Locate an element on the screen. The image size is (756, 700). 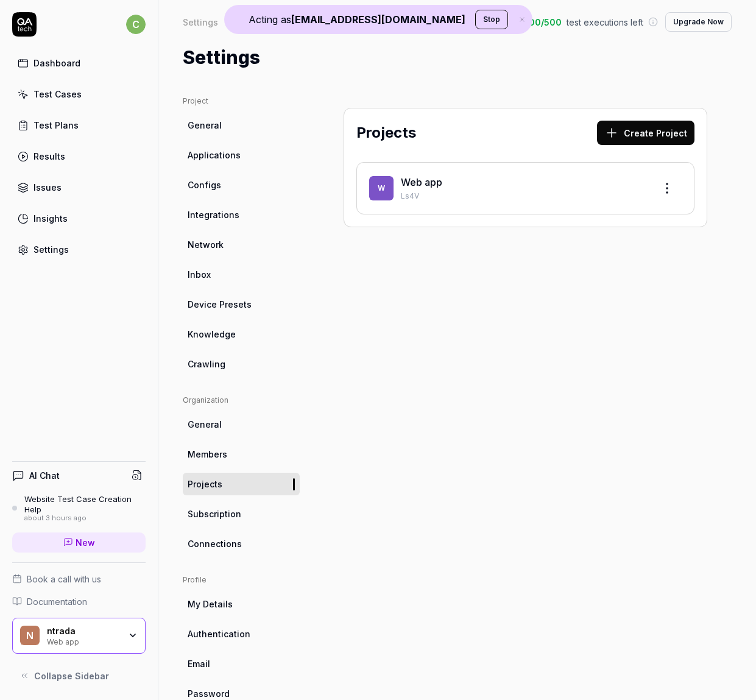
span: Subscription is located at coordinates (215, 514).